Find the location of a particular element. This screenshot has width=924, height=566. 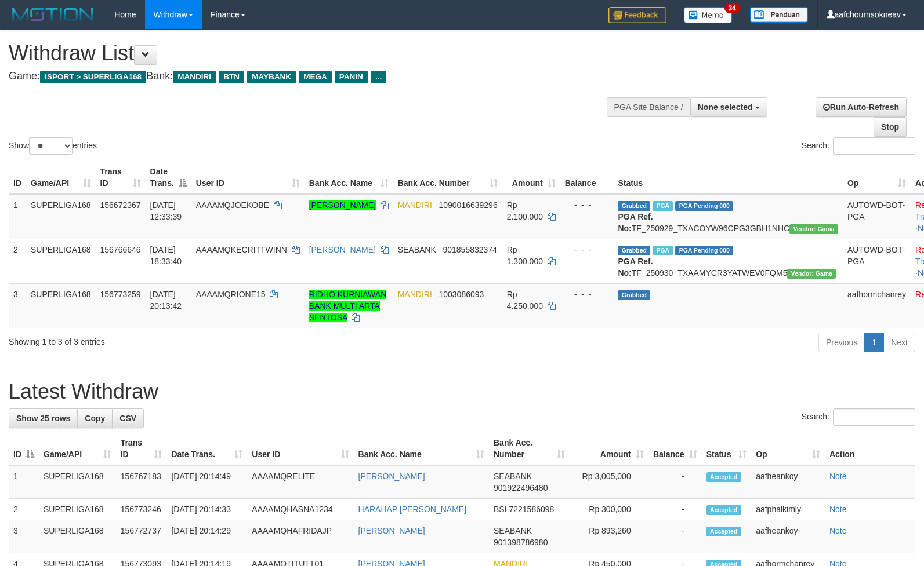

a: Run Auto-Refresh is located at coordinates (860, 107).